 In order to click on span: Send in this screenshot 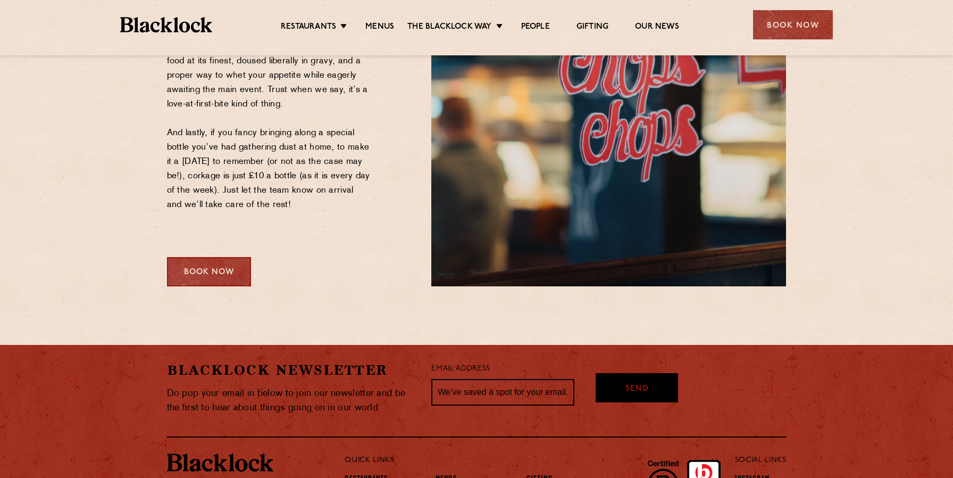, I will do `click(637, 389)`.